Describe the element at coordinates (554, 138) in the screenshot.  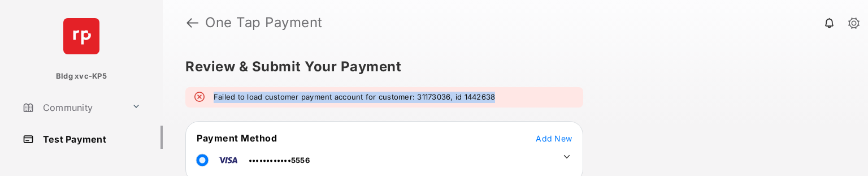
I see `button: Add New` at that location.